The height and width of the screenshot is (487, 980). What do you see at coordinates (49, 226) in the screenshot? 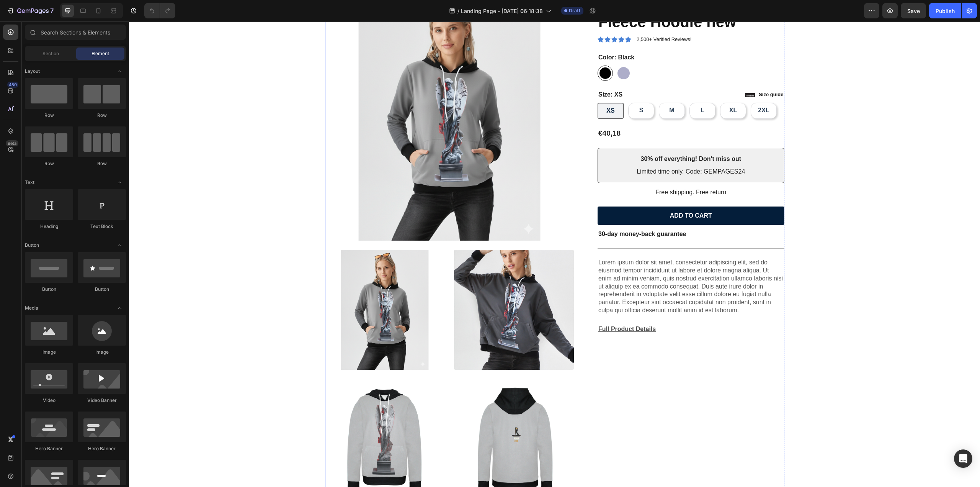
I see `div: Heading` at bounding box center [49, 226].